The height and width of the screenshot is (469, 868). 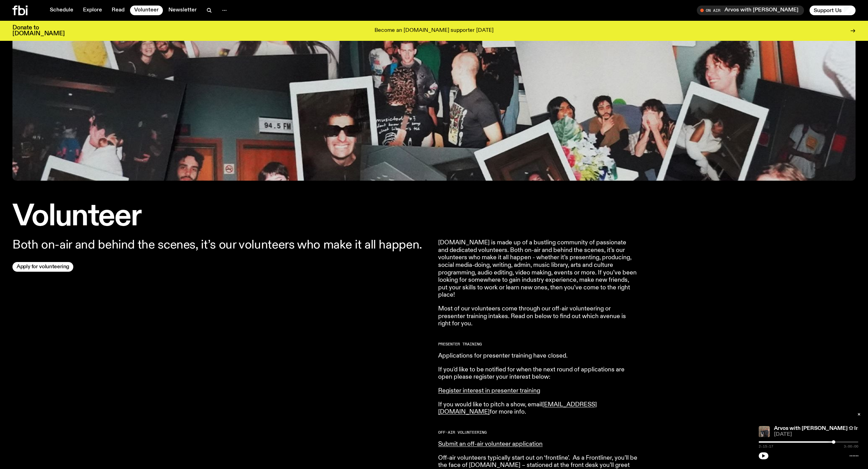 I want to click on img: A collage of photographs and polaroids showing FBI volunteers., so click(x=434, y=97).